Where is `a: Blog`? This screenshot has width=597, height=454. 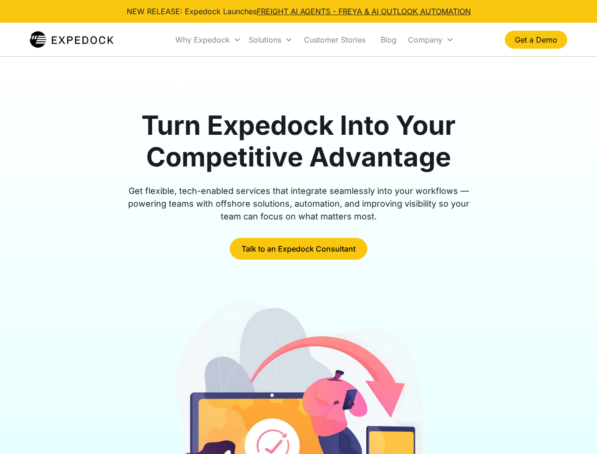
a: Blog is located at coordinates (389, 40).